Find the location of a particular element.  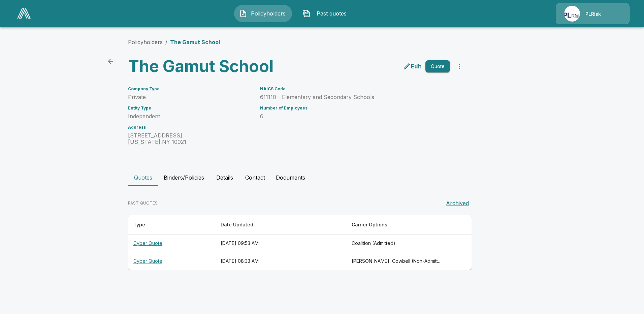

button: Binders/Policies is located at coordinates (184, 178).